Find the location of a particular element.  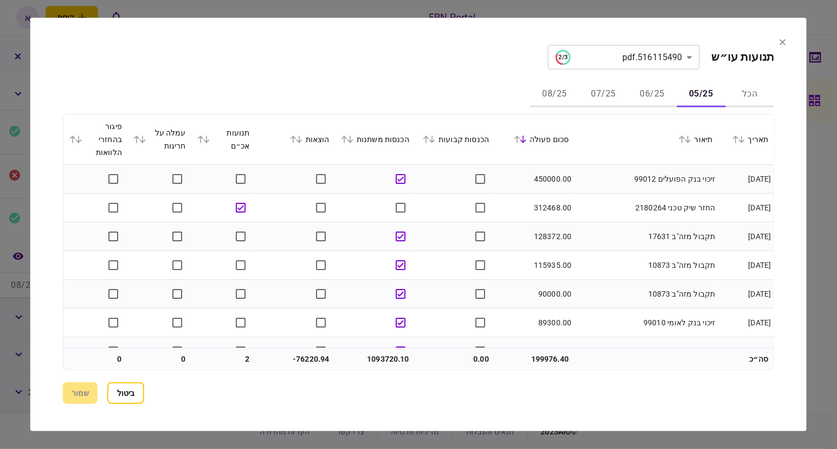

td: 2 is located at coordinates (223, 359).